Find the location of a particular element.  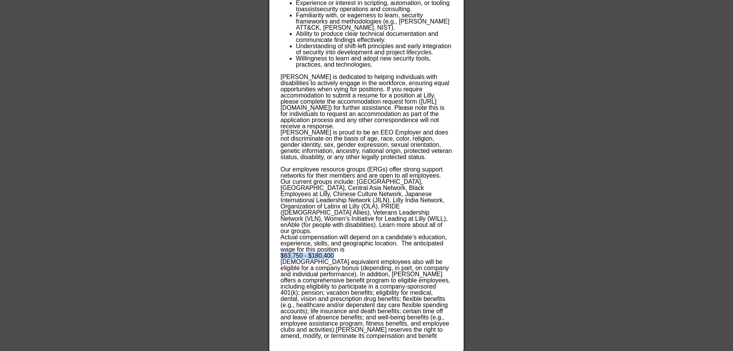

span: Familiarity with, or eagerness to learn, security frameworks and methodologies (e.g., [PERSON_NAM... is located at coordinates (372, 21).